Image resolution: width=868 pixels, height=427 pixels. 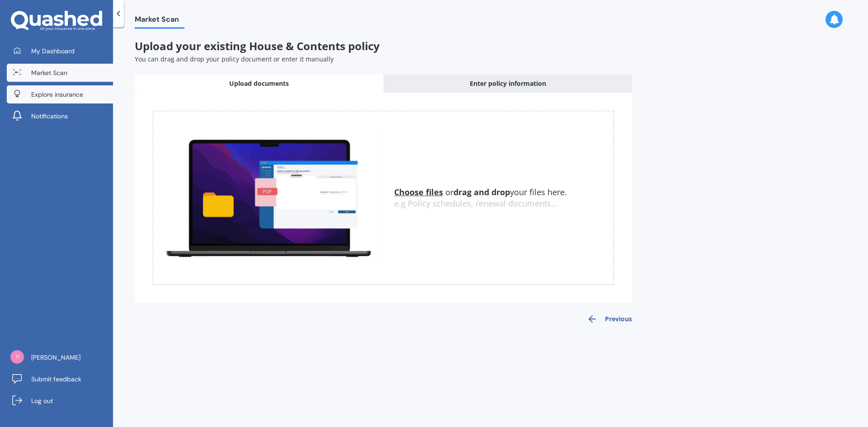 What do you see at coordinates (60, 401) in the screenshot?
I see `a: Log out` at bounding box center [60, 401].